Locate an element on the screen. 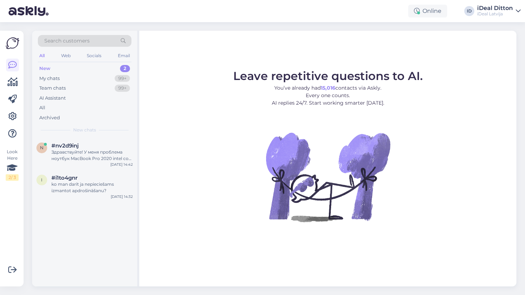 This screenshot has width=525, height=295. div: ko man darīt ja nepieciešams izmantot apdrošināšanu? is located at coordinates (92, 188).